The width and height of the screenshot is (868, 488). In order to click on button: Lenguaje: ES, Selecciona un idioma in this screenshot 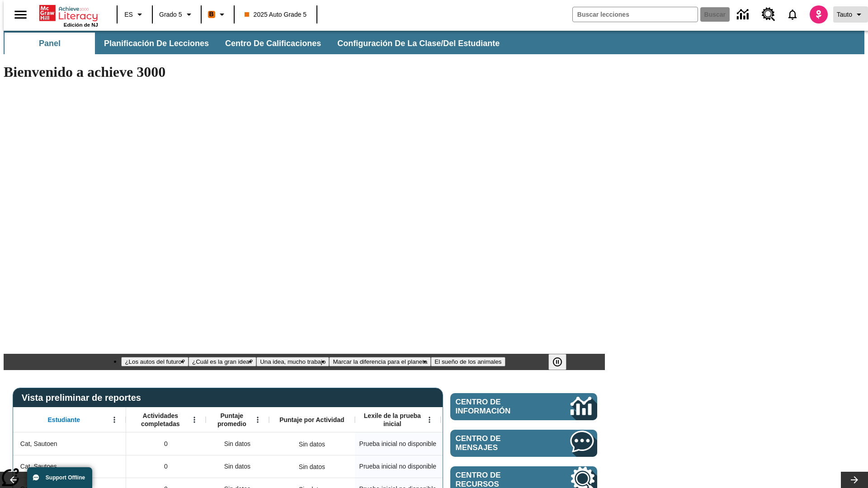, I will do `click(135, 14)`.